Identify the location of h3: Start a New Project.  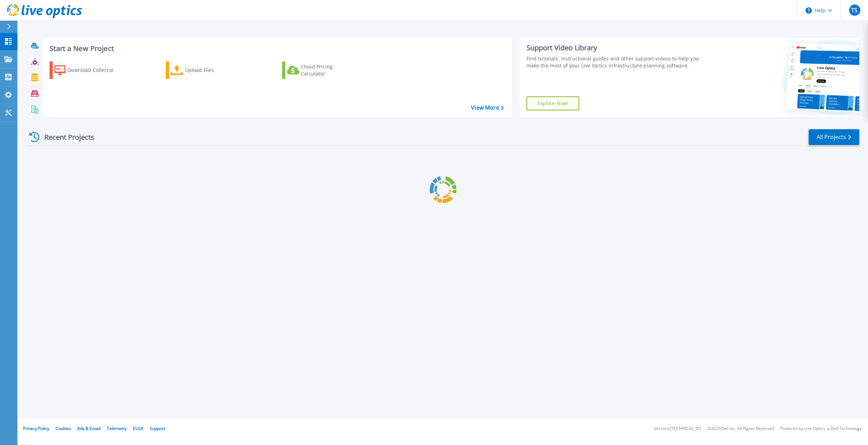
(276, 49).